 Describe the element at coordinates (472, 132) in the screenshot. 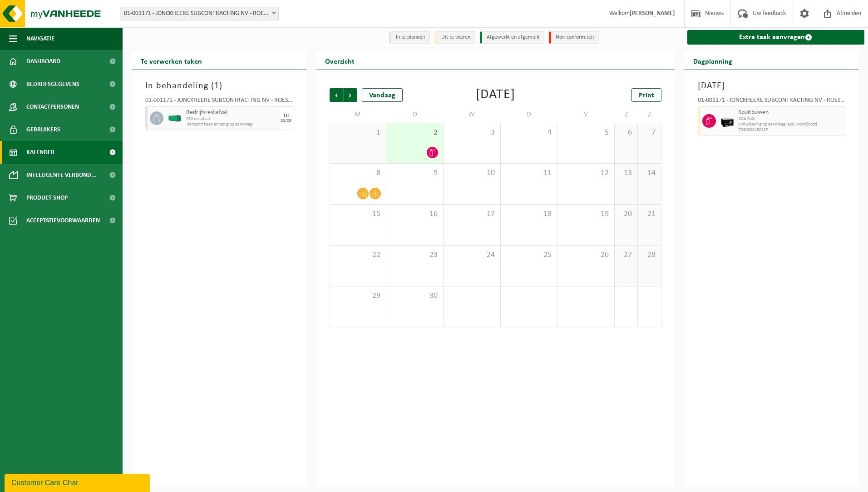

I see `span: 3` at that location.